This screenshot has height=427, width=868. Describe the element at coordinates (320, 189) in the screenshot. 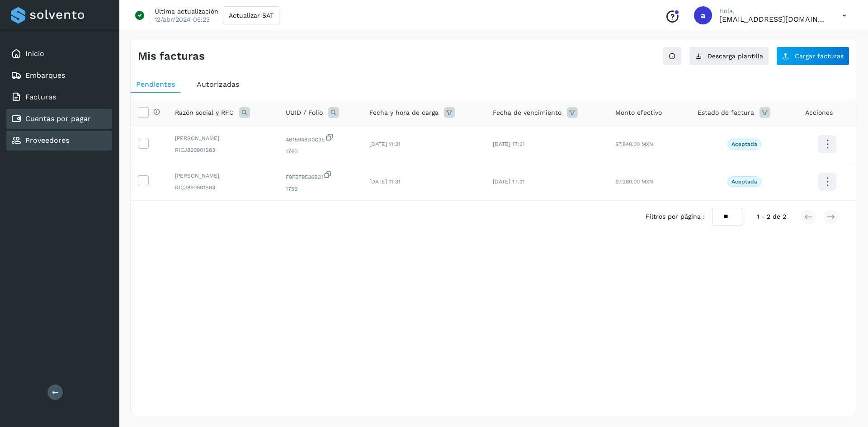

I see `span: 1759` at that location.